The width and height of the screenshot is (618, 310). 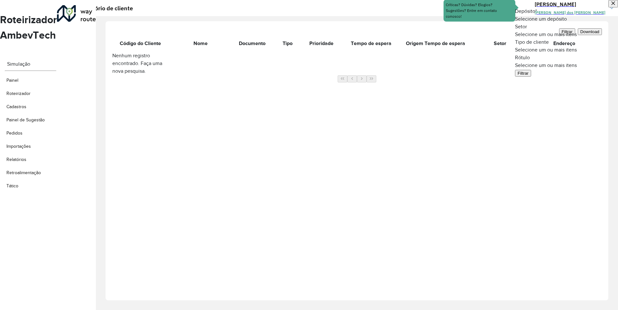 I want to click on th: Tempo de espera, so click(x=371, y=43).